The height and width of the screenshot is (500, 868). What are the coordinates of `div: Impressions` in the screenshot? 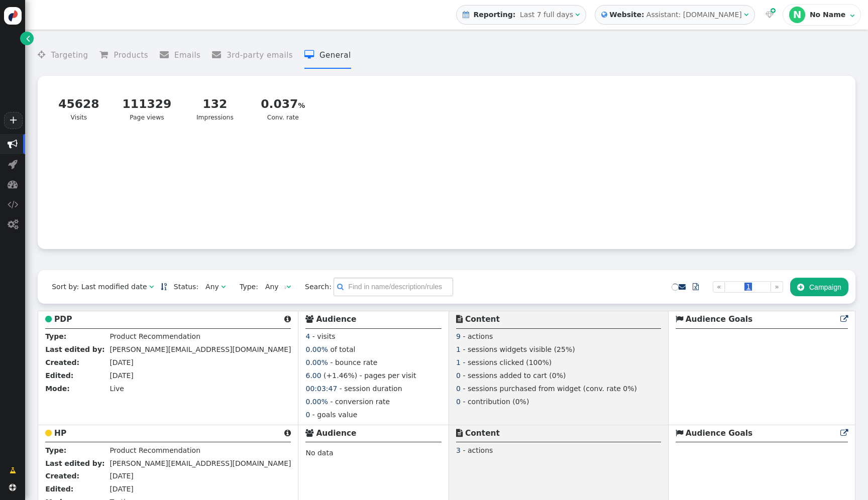 It's located at (215, 109).